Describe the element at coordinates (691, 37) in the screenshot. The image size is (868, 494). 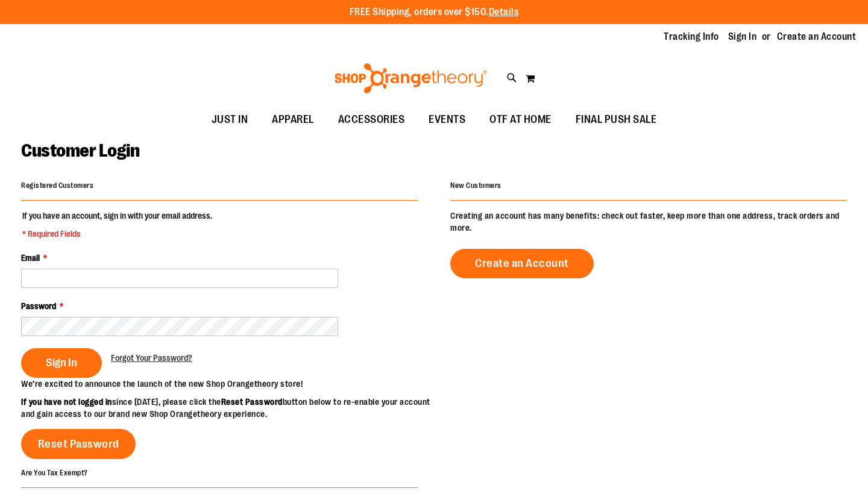
I see `a: Tracking Info` at that location.